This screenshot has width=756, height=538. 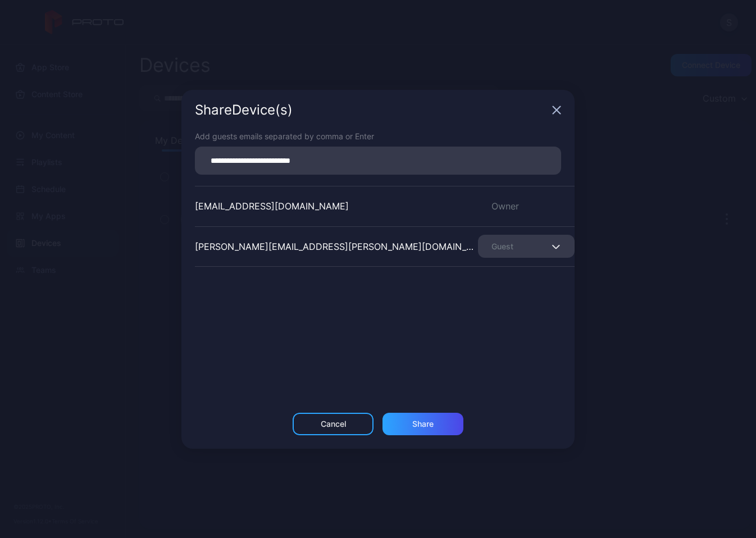 I want to click on div: Add guests emails separated by comma or Enter, so click(x=378, y=136).